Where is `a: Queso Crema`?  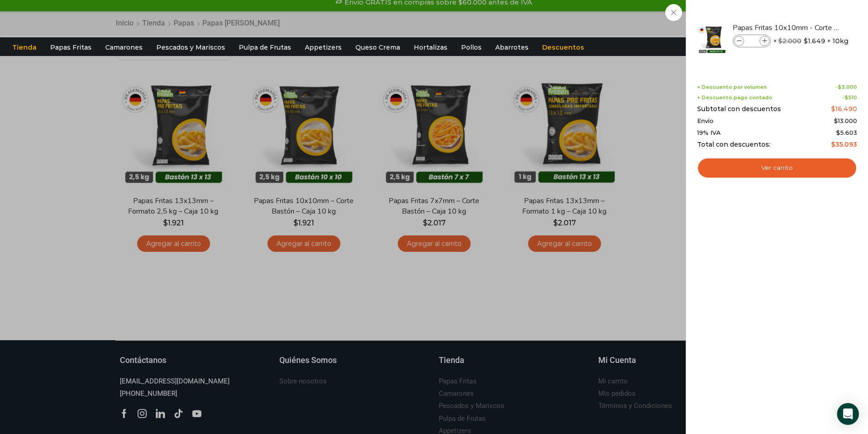 a: Queso Crema is located at coordinates (378, 47).